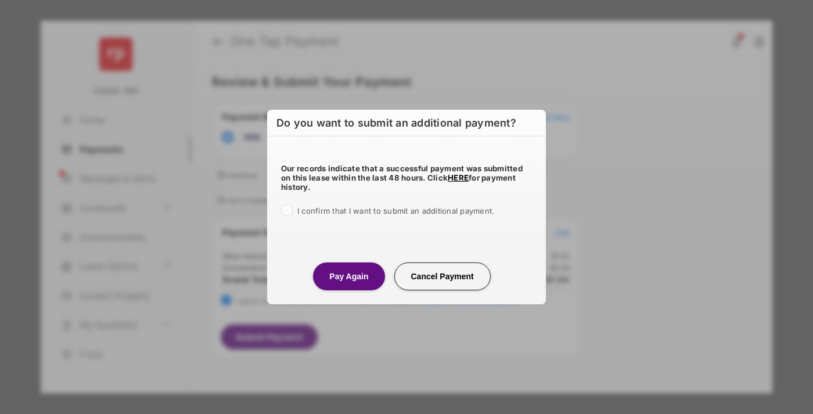  What do you see at coordinates (458, 178) in the screenshot?
I see `a: HERE` at bounding box center [458, 178].